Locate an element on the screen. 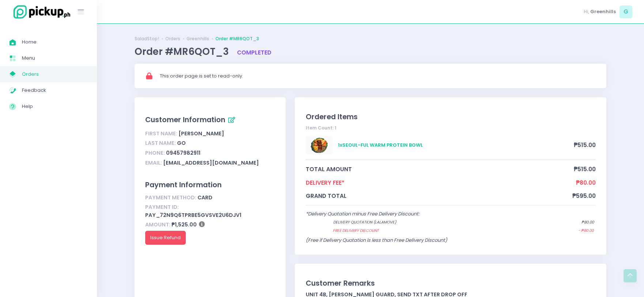 Image resolution: width=644 pixels, height=297 pixels. div: card is located at coordinates (209, 197).